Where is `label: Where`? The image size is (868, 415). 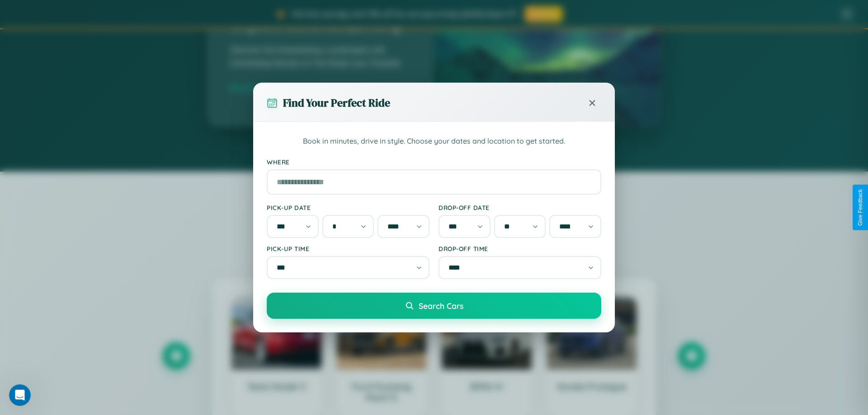 label: Where is located at coordinates (434, 162).